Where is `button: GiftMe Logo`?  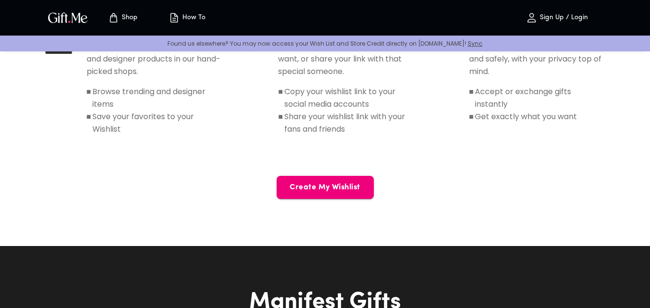
button: GiftMe Logo is located at coordinates (68, 18).